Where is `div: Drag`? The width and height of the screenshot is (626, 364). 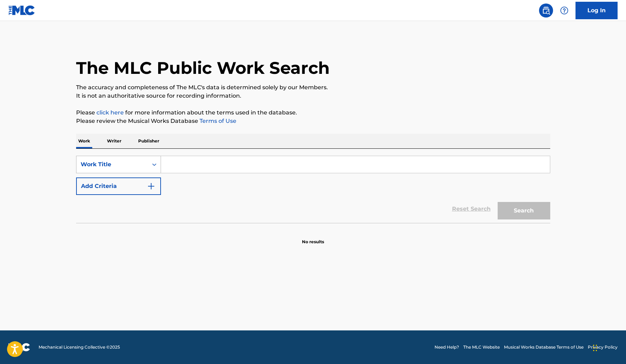 div: Drag is located at coordinates (595, 348).